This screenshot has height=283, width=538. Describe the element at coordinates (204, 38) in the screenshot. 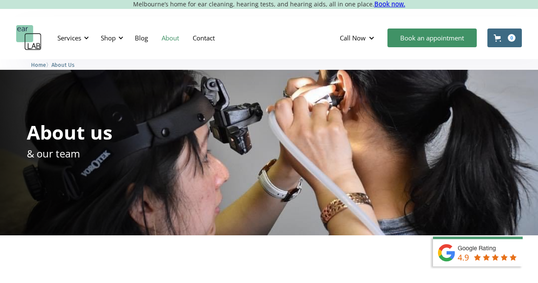

I see `a: Contact` at that location.